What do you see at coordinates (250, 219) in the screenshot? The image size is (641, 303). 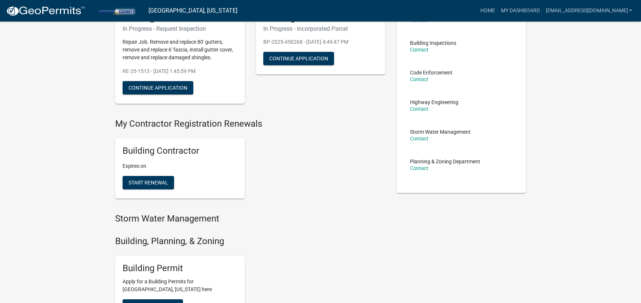 I see `h4: Storm Water Management` at bounding box center [250, 219].